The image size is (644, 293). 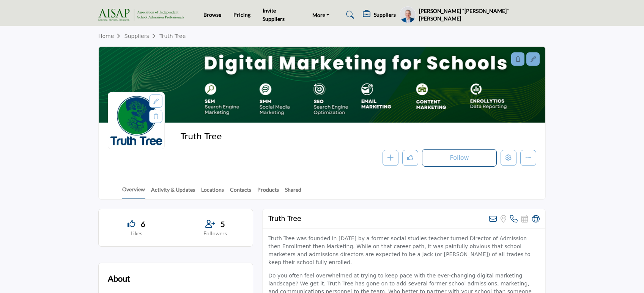 I want to click on h5: Suppliers, so click(x=385, y=15).